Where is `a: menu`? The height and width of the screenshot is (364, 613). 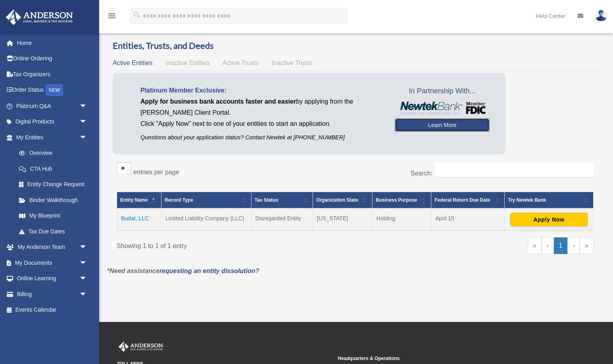 a: menu is located at coordinates (112, 17).